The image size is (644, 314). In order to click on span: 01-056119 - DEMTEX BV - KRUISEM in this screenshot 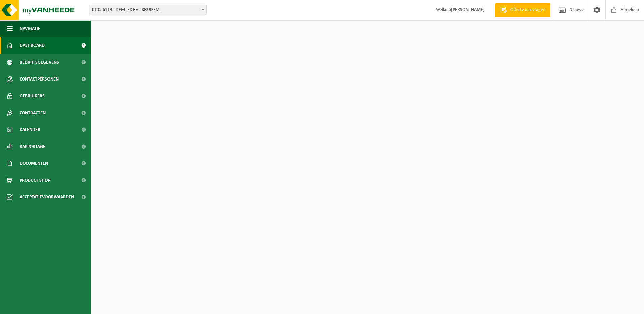, I will do `click(148, 10)`.